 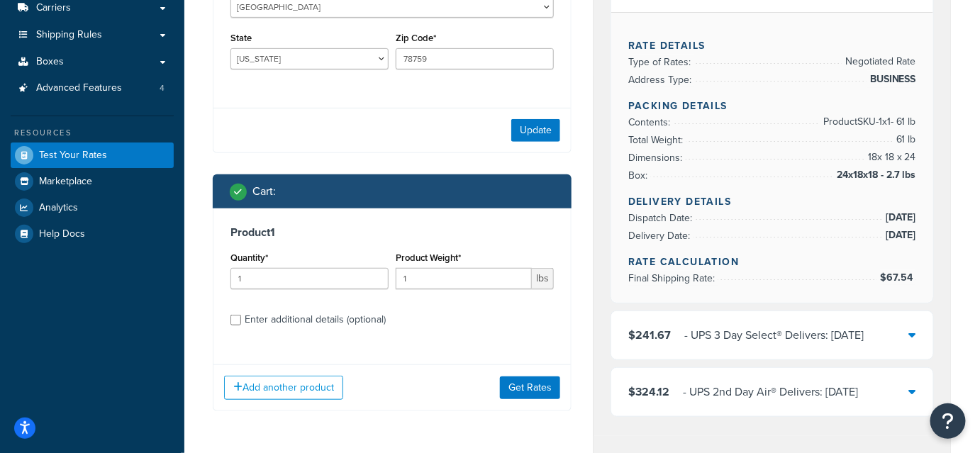 I want to click on button: Add another product, so click(x=284, y=388).